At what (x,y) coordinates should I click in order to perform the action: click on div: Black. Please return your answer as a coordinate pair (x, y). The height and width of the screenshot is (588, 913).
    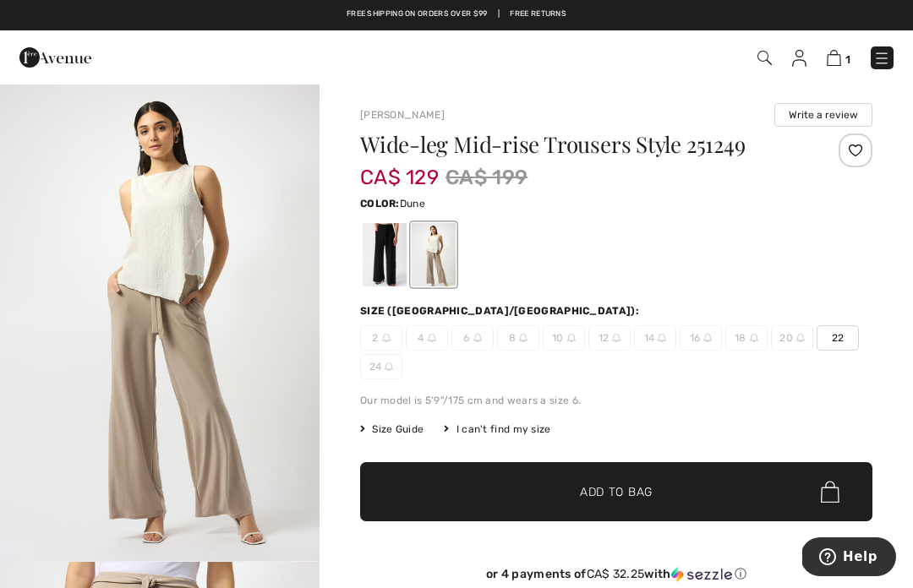
    Looking at the image, I should click on (385, 254).